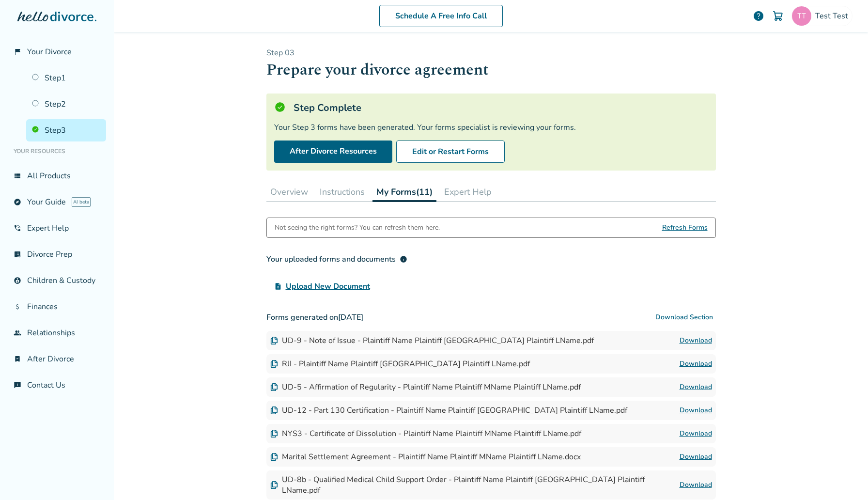 The image size is (868, 500). I want to click on img: Cart, so click(778, 16).